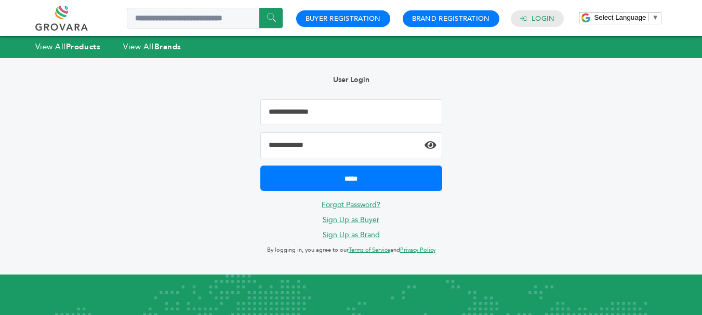 This screenshot has width=702, height=315. What do you see at coordinates (451, 19) in the screenshot?
I see `a: Brand Registration` at bounding box center [451, 19].